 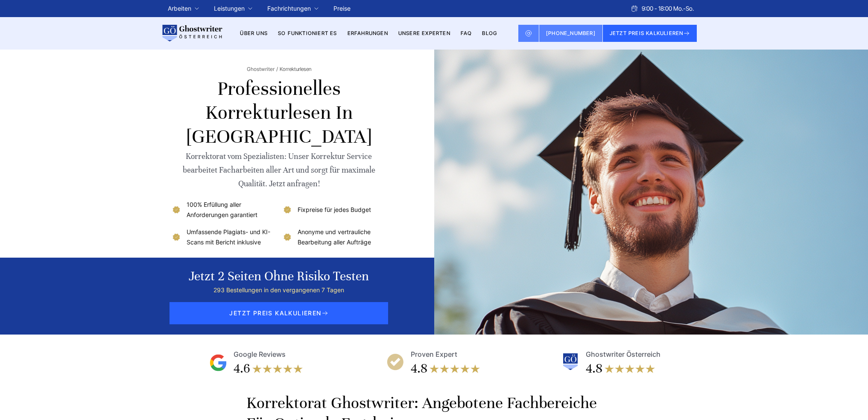 I want to click on li: Anonyme und vertrauliche Bearbeitung aller Aufträge, so click(x=335, y=237).